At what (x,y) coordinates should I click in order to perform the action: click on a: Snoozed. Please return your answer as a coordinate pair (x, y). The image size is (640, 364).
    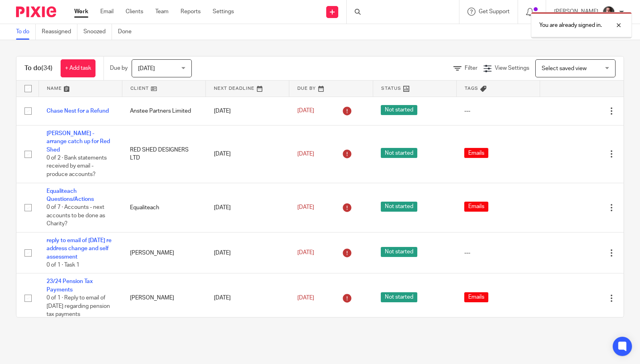
    Looking at the image, I should click on (98, 32).